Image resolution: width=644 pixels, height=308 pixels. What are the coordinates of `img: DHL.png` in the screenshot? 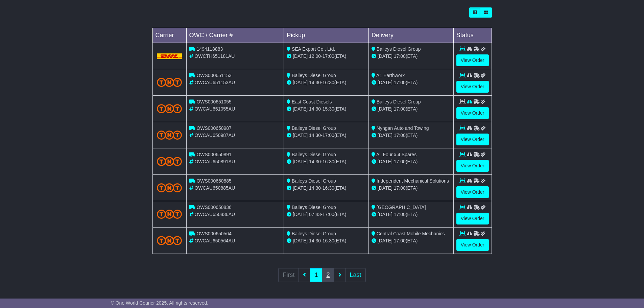 It's located at (169, 56).